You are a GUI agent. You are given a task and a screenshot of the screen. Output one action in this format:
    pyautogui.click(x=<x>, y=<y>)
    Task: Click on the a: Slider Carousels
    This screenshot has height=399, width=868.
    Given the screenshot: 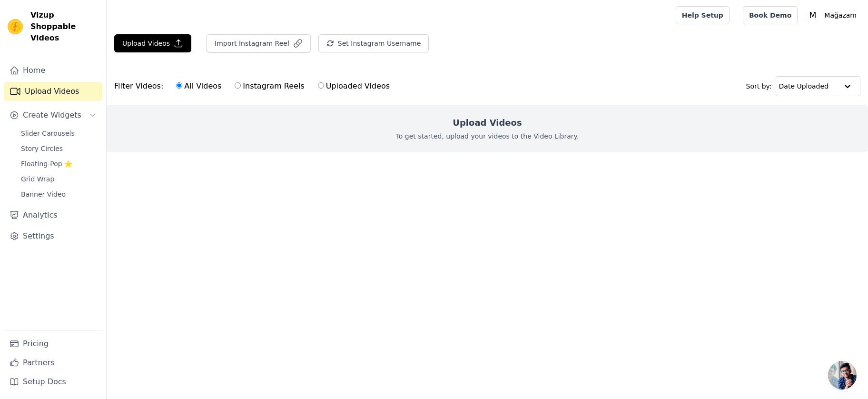 What is the action you would take?
    pyautogui.click(x=59, y=133)
    